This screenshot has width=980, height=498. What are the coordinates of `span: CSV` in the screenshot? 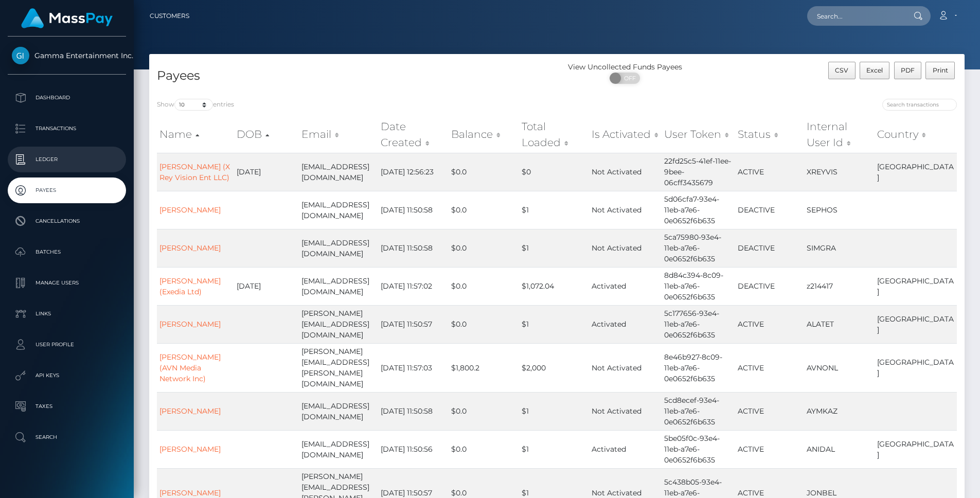 It's located at (842, 70).